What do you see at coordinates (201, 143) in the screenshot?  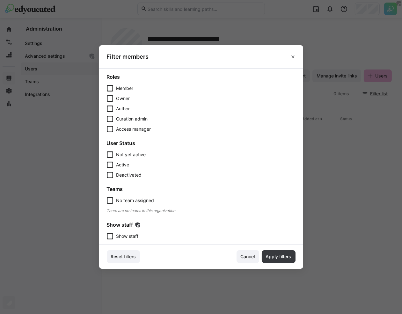 I see `h4: User Status` at bounding box center [201, 143].